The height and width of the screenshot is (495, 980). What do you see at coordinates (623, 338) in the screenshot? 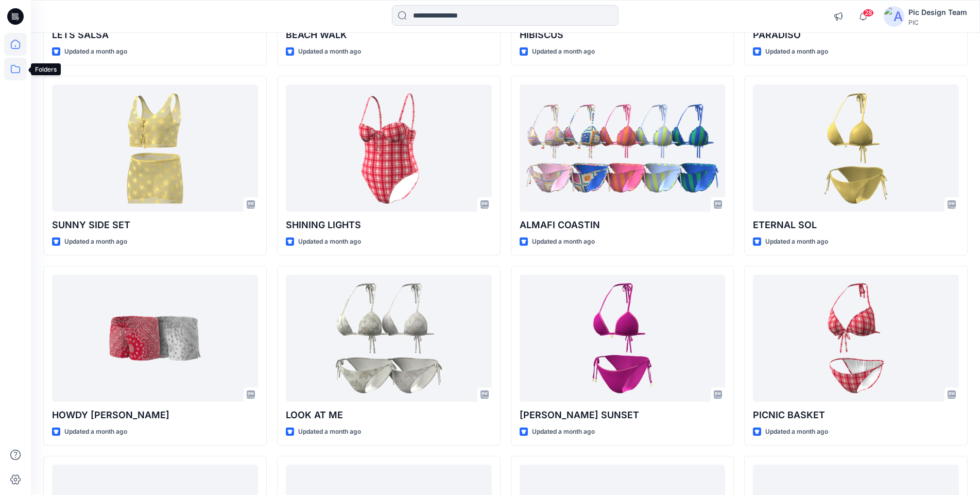
I see `a: SANDY SUNSET` at bounding box center [623, 338].